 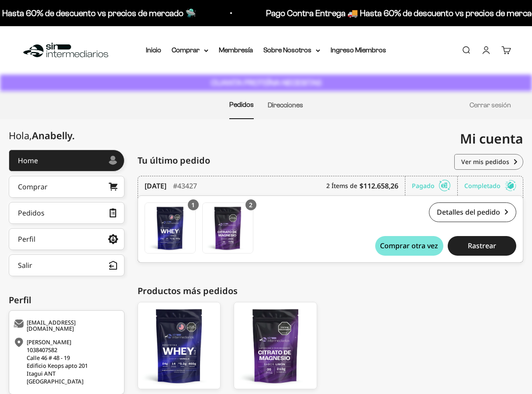 I want to click on span: Rastrear, so click(x=482, y=245).